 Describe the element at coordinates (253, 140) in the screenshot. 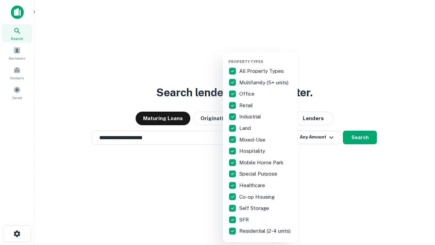

I see `p: Mixed-Use` at that location.